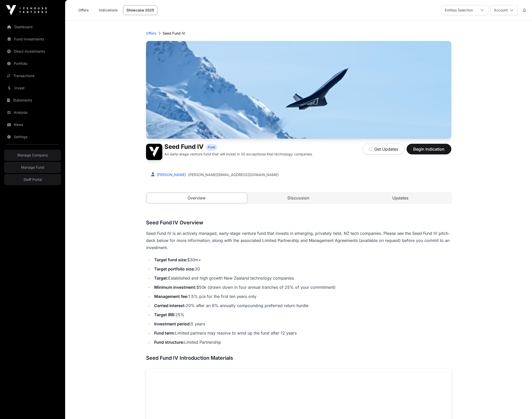 This screenshot has width=532, height=419. Describe the element at coordinates (302, 278) in the screenshot. I see `li: Established and high growth New Zealand technology companies` at that location.